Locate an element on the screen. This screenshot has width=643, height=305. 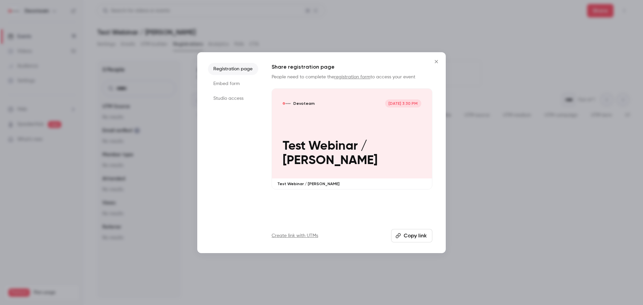
img: Test Webinar / Maria is located at coordinates (287, 103).